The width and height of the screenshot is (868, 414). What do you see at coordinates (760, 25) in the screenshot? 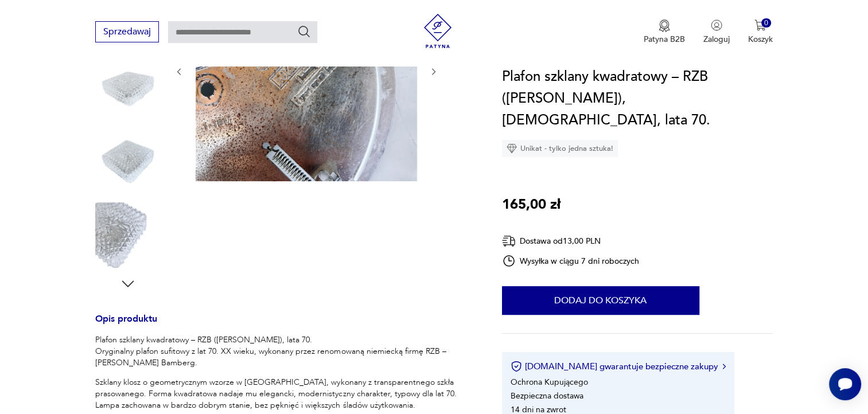
I see `img: Ikona koszyka` at bounding box center [760, 25].